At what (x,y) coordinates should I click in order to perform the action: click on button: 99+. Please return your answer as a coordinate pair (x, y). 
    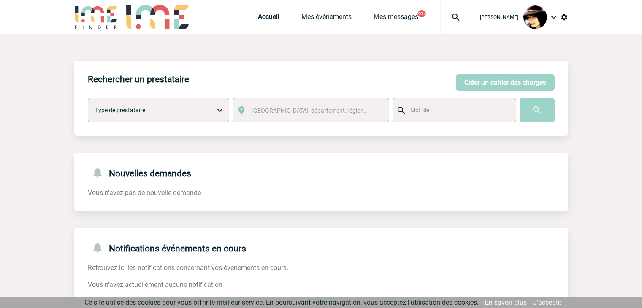
    Looking at the image, I should click on (422, 14).